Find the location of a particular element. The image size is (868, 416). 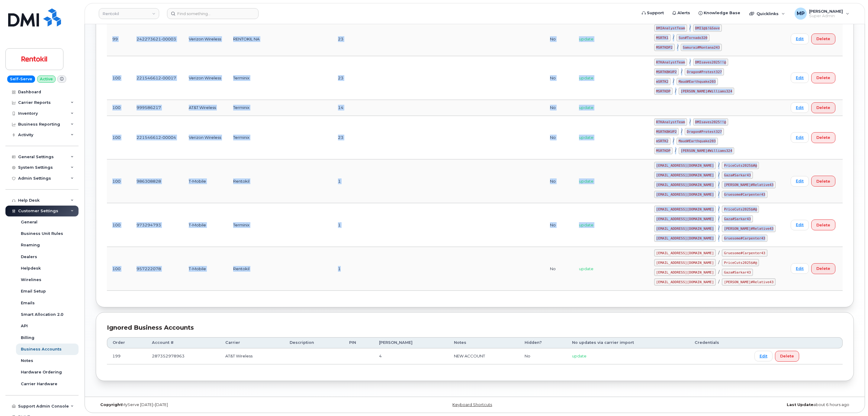

code: DMI1@$!&Save is located at coordinates (708, 28).